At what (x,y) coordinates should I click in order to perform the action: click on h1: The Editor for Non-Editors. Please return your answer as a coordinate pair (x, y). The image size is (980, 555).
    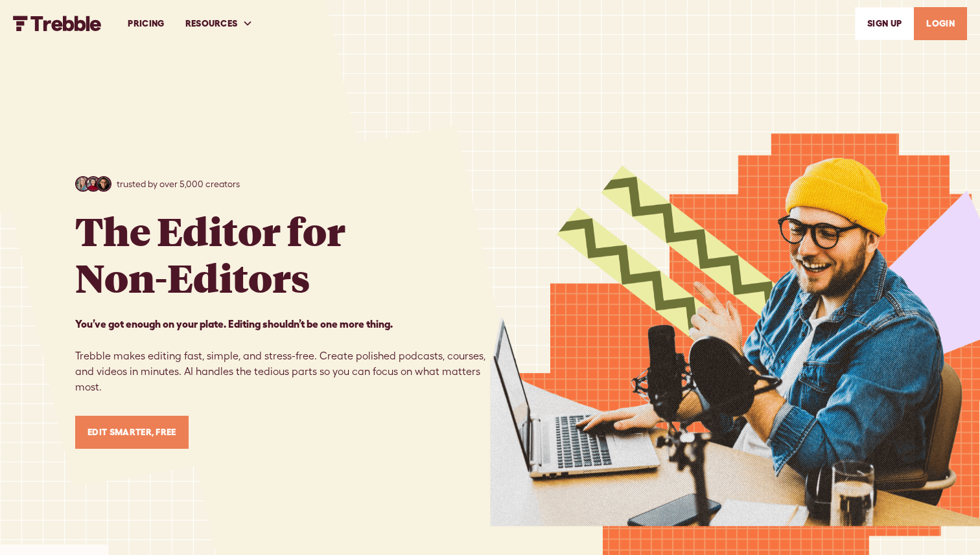
    Looking at the image, I should click on (210, 254).